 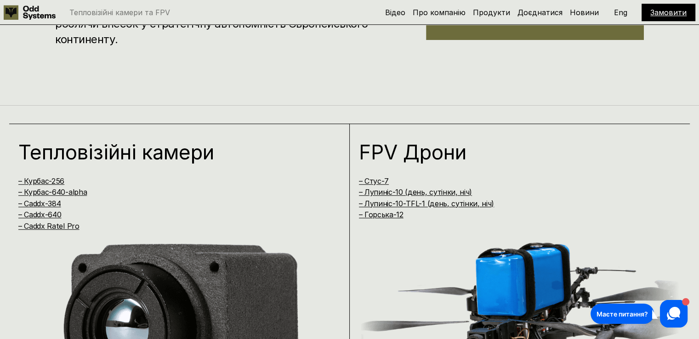 What do you see at coordinates (52, 192) in the screenshot?
I see `a: – Курбас-640-alpha` at bounding box center [52, 192].